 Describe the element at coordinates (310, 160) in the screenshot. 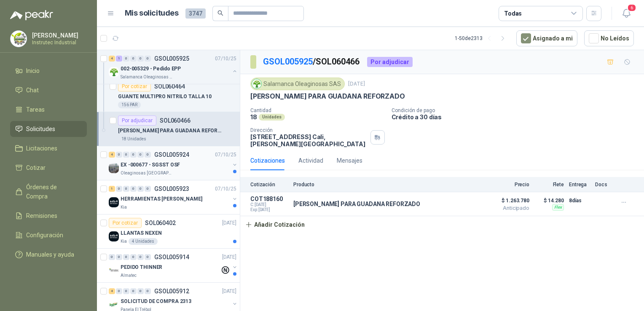

I see `div: Actividad` at that location.